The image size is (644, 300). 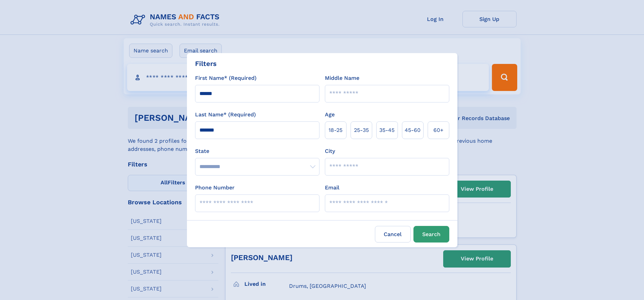 I want to click on label: Last Name* (Required), so click(x=226, y=115).